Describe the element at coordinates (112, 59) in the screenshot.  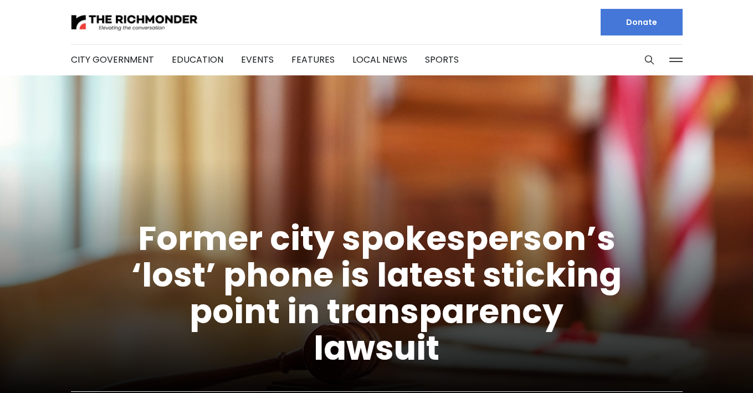
I see `a: City Government` at that location.